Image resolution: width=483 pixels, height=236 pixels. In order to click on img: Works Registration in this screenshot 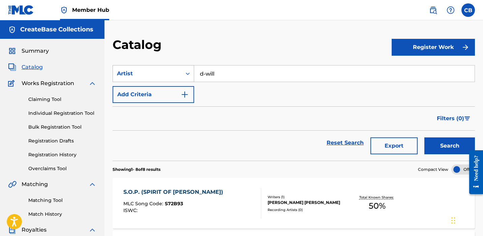, I will do `click(12, 83)`.